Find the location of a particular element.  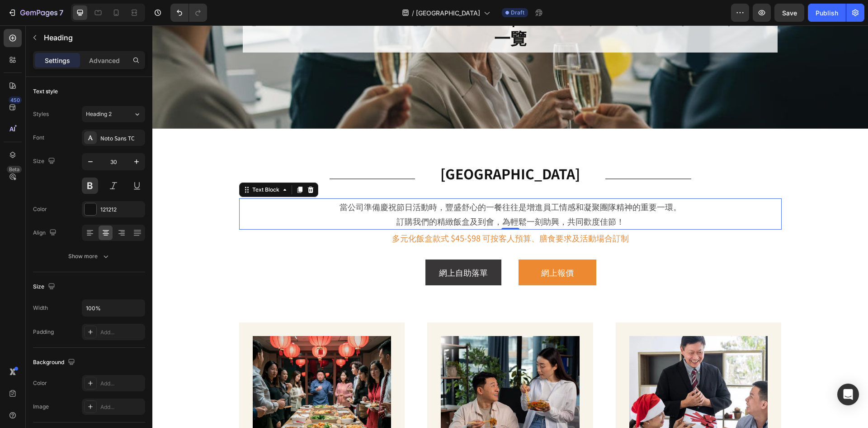

div: Show more is located at coordinates (89, 256).